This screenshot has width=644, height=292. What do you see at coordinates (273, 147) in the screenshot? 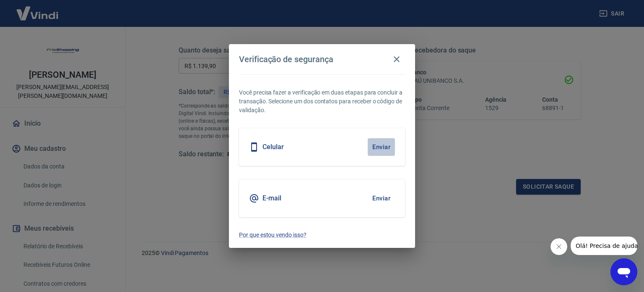
I see `h5: Celular` at bounding box center [273, 147].